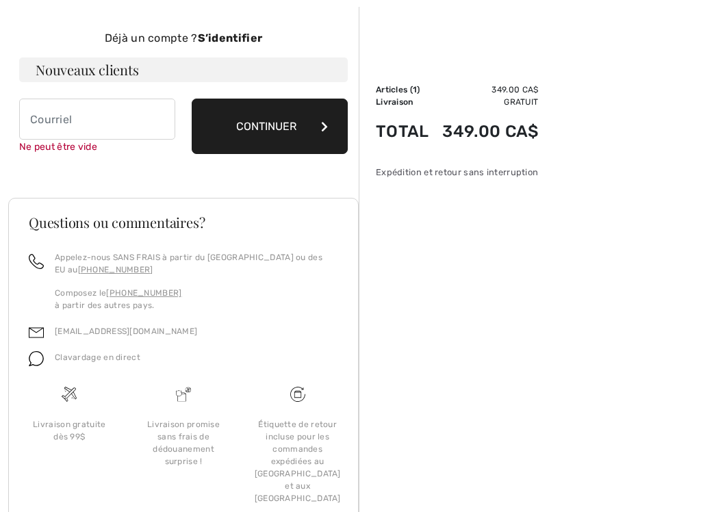 The image size is (701, 512). Describe the element at coordinates (405, 90) in the screenshot. I see `td: Articles ( )` at that location.